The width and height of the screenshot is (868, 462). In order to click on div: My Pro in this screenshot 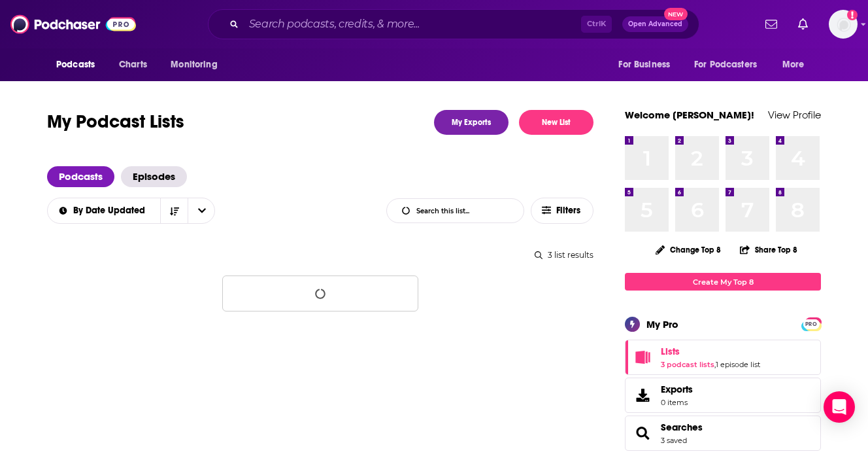, I will do `click(662, 324)`.